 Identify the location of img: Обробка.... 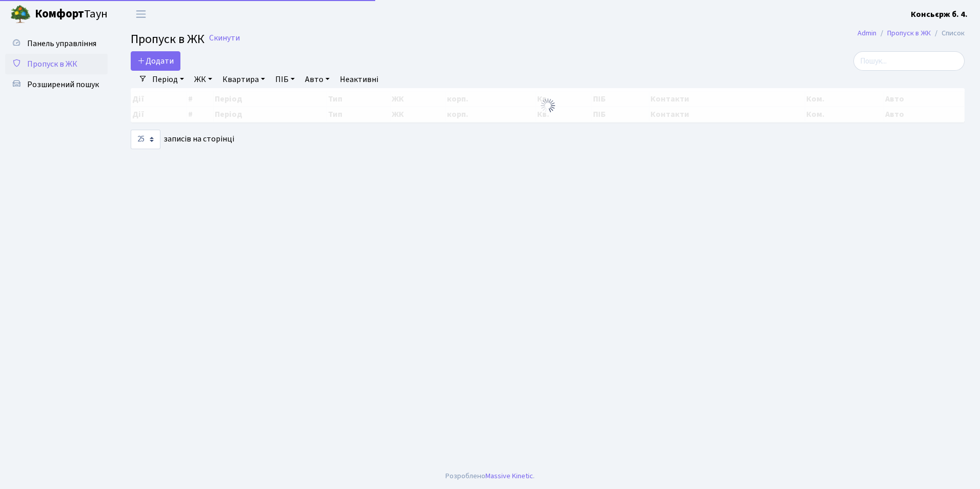
(548, 105).